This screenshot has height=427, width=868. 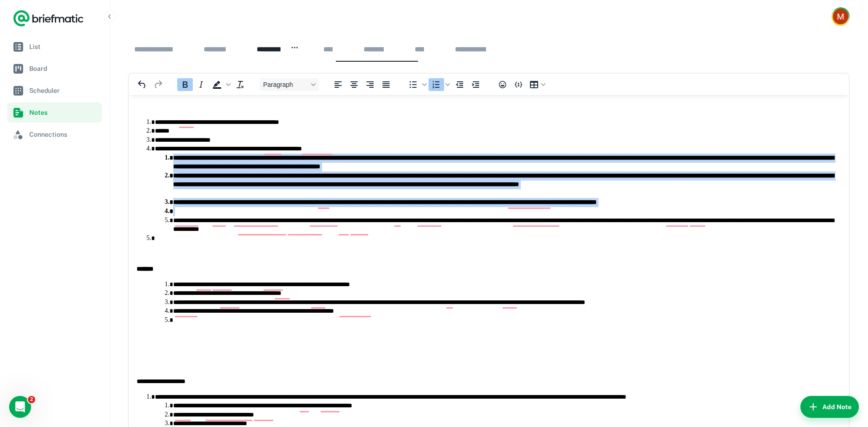 I want to click on span: Paragraph, so click(x=285, y=85).